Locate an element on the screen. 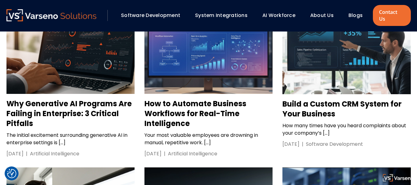  img: Revisit consent button is located at coordinates (12, 173).